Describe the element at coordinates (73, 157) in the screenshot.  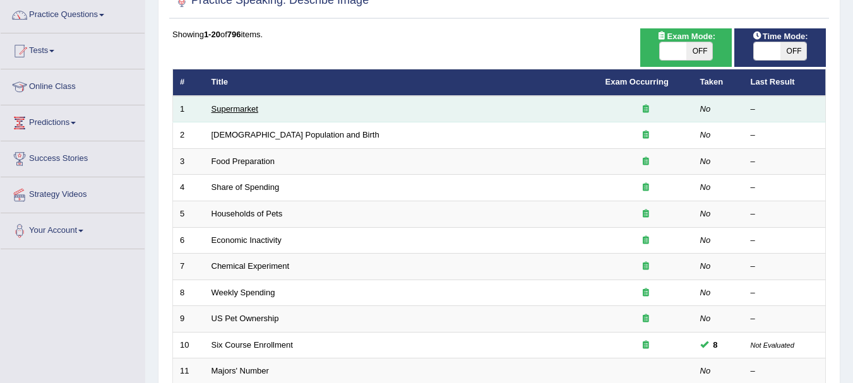
I see `a: Success Stories` at that location.